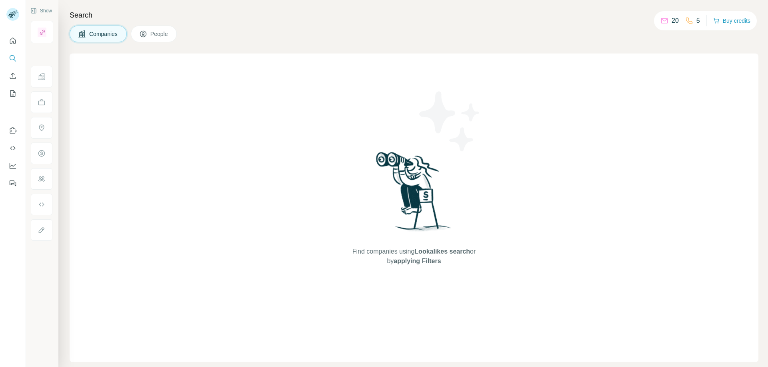 The height and width of the screenshot is (367, 768). I want to click on span: Find companies using or by, so click(414, 257).